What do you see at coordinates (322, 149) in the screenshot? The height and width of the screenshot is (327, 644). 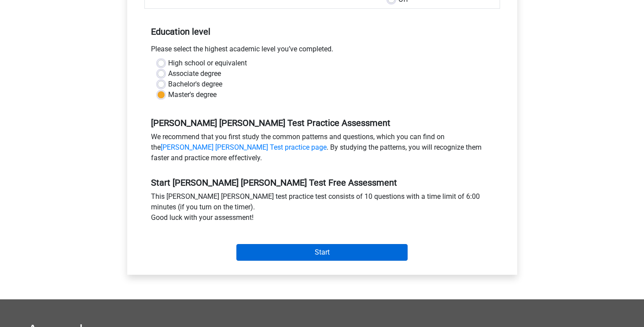 I see `div: We recommend that you first study the common patterns and questions, which you can find on the . ...` at bounding box center [322, 149].